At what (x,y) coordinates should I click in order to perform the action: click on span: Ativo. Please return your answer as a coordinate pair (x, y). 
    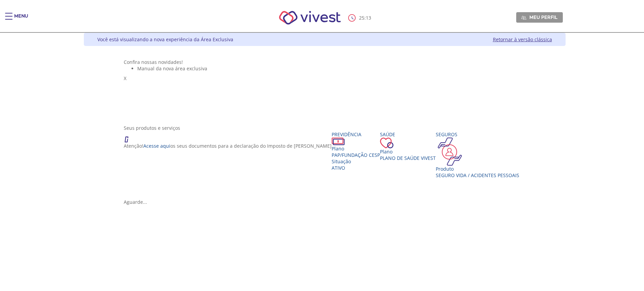
    Looking at the image, I should click on (339, 168).